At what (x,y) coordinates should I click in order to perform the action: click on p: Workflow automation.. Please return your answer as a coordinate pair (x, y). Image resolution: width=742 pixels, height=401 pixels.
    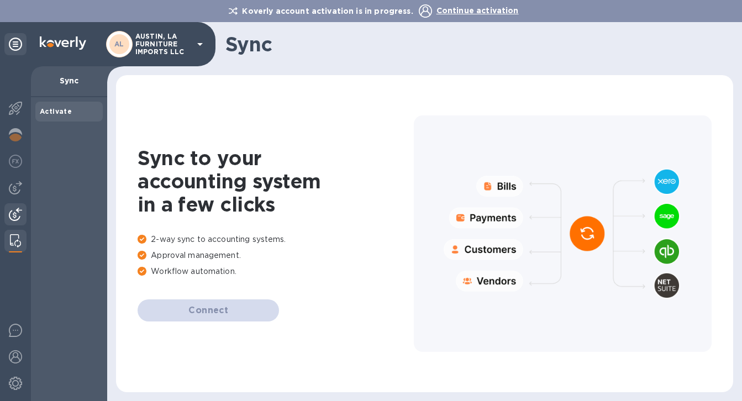
    Looking at the image, I should click on (276, 271).